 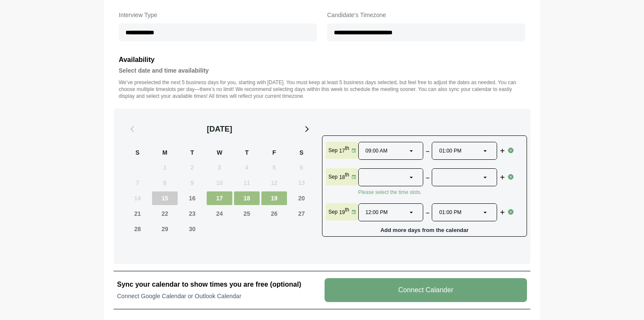 I want to click on span: Monday, September 15, 2025, so click(x=164, y=198).